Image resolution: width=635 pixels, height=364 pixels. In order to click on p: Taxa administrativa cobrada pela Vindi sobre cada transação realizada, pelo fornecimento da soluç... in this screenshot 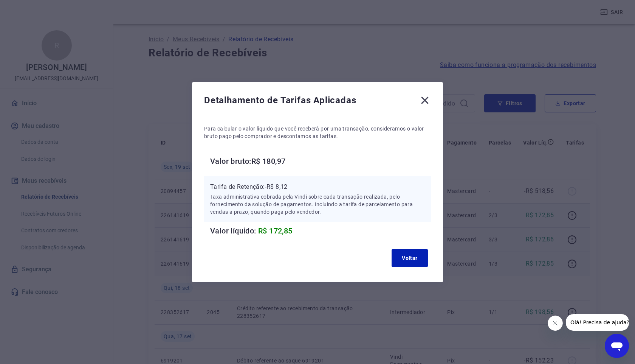, I will do `click(318, 204)`.